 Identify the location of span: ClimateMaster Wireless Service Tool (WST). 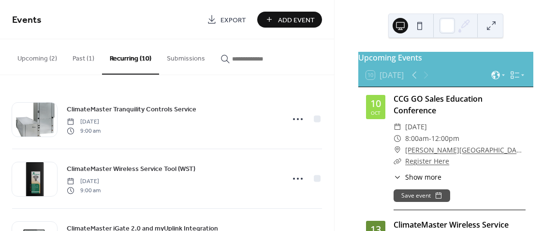
(131, 169).